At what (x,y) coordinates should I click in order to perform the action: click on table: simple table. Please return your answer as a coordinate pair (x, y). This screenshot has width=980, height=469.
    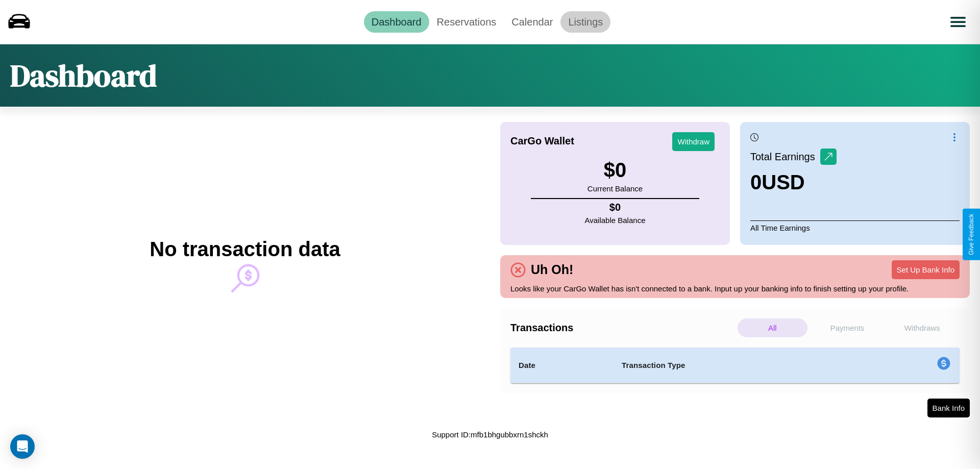
    Looking at the image, I should click on (736, 366).